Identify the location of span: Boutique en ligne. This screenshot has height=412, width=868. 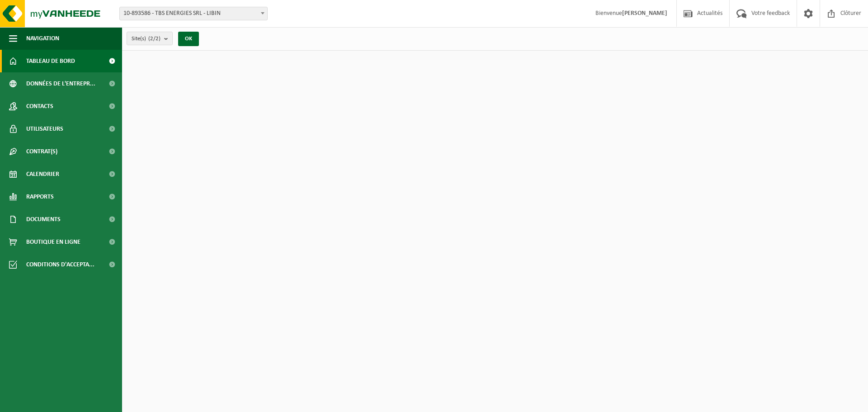
(53, 242).